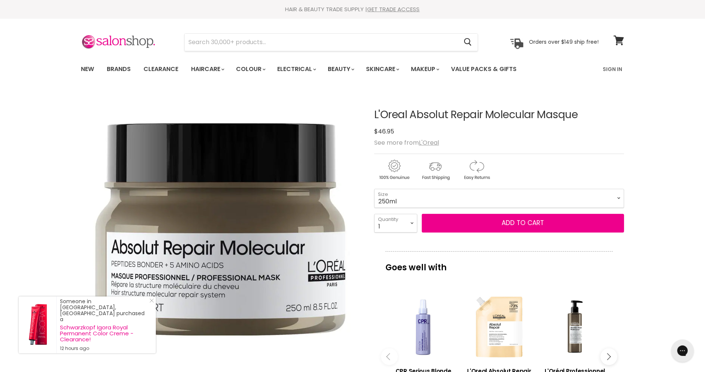 The width and height of the screenshot is (705, 372). What do you see at coordinates (150, 302) in the screenshot?
I see `a: Close Notification` at bounding box center [150, 302].